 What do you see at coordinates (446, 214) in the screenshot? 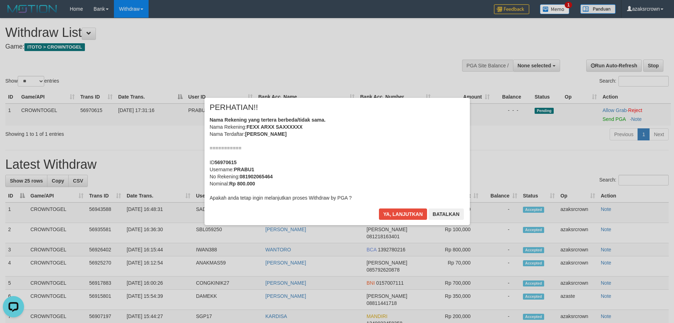
I see `button: Batalkan` at bounding box center [446, 214].